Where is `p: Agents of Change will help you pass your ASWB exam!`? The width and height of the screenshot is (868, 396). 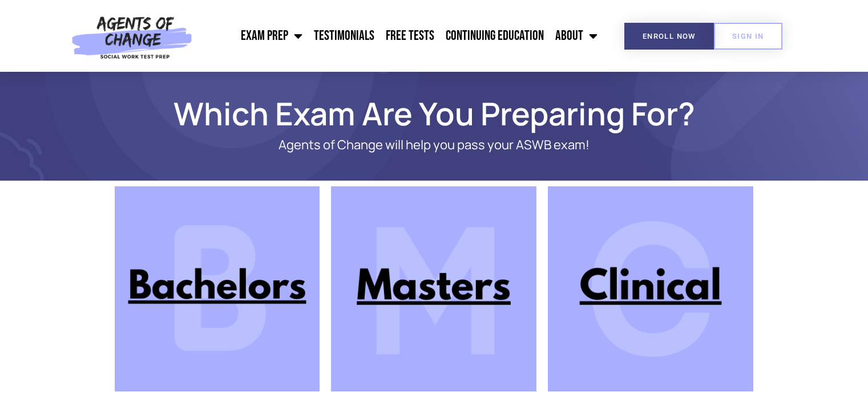
p: Agents of Change will help you pass your ASWB exam! is located at coordinates (434, 145).